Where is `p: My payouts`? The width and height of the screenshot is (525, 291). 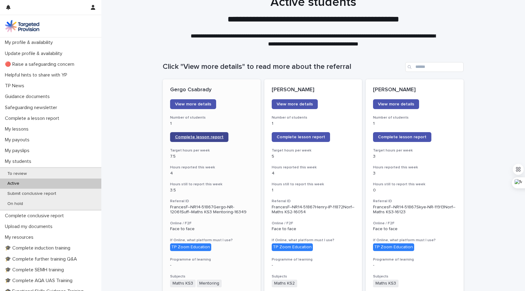 p: My payouts is located at coordinates (18, 140).